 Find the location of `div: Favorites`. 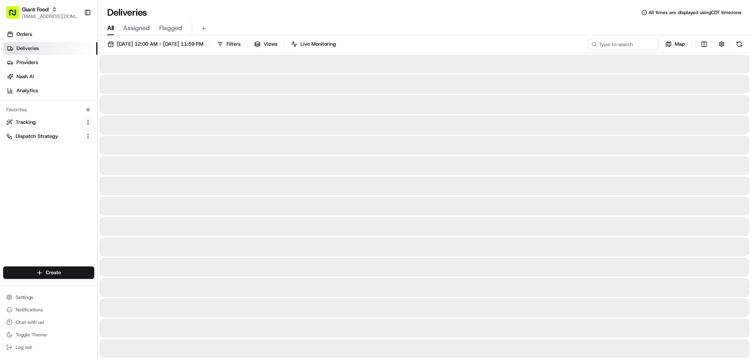

div: Favorites is located at coordinates (48, 110).